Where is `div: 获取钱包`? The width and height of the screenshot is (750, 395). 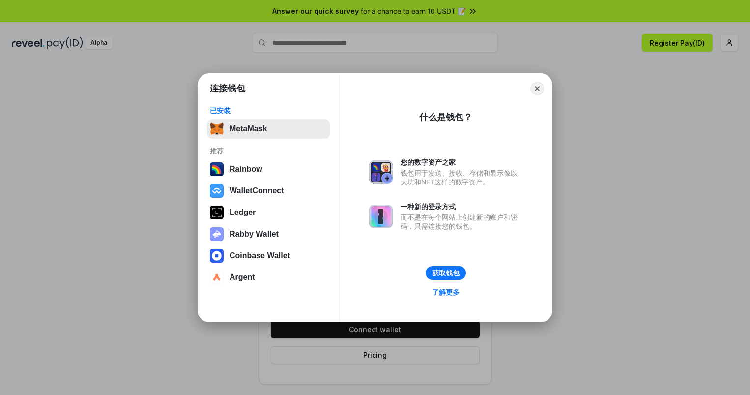 div: 获取钱包 is located at coordinates (446, 273).